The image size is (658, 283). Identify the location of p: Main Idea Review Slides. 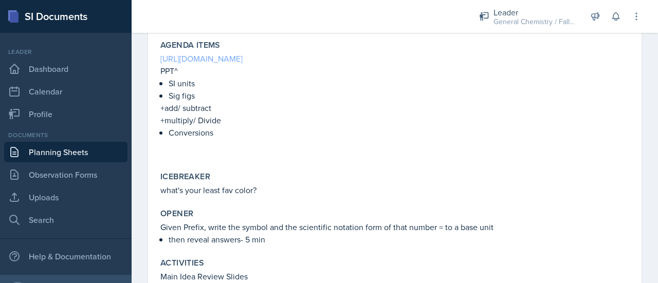
(395, 277).